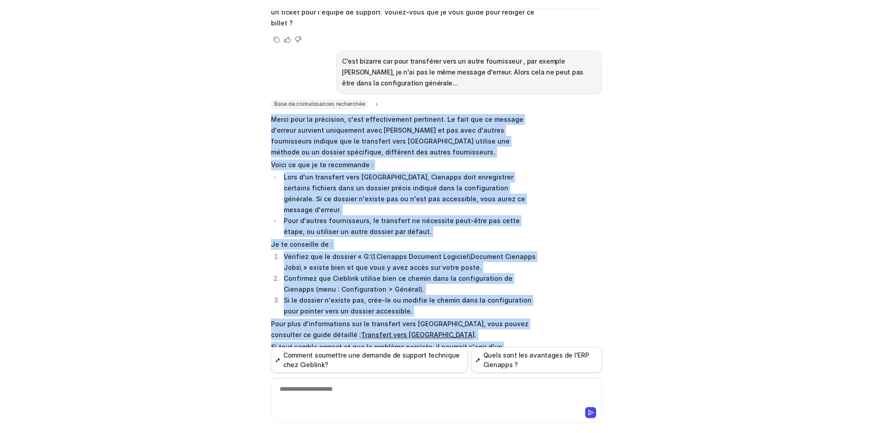 This screenshot has width=873, height=433. Describe the element at coordinates (301, 244) in the screenshot. I see `font: Je te conseille de :` at that location.